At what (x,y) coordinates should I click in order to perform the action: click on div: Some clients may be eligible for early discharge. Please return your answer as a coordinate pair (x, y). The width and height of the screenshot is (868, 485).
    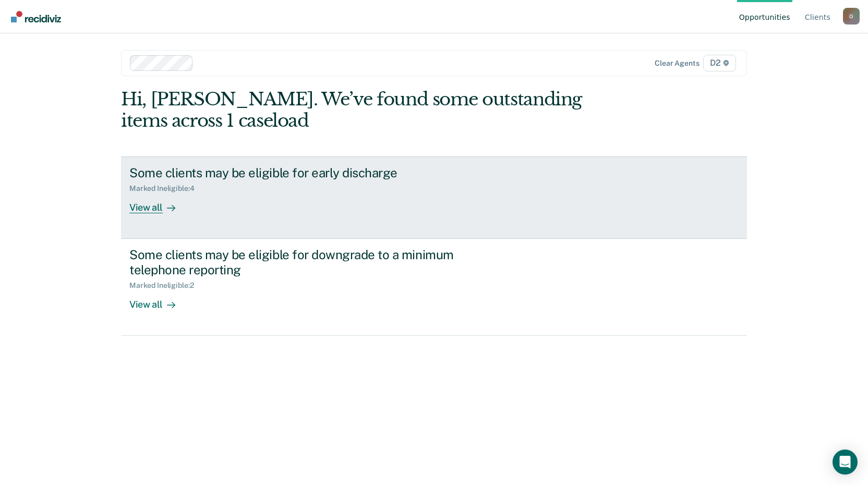
    Looking at the image, I should click on (313, 172).